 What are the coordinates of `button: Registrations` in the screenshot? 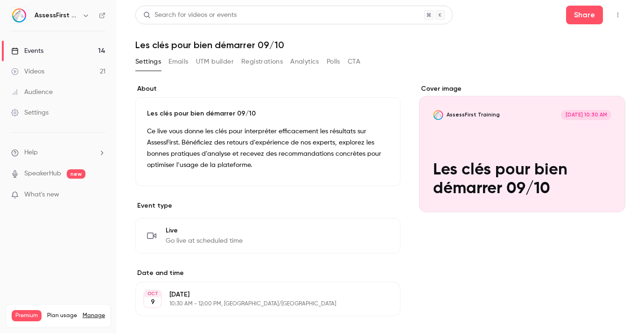 It's located at (262, 62).